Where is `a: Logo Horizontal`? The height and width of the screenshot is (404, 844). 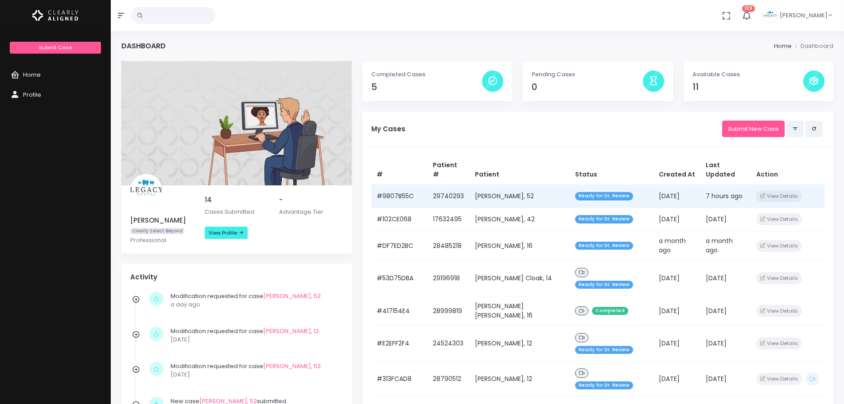 a: Logo Horizontal is located at coordinates (55, 16).